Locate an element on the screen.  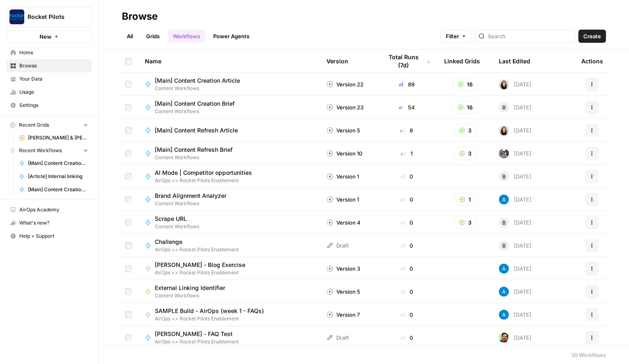
div: Version 23 is located at coordinates (345, 107).